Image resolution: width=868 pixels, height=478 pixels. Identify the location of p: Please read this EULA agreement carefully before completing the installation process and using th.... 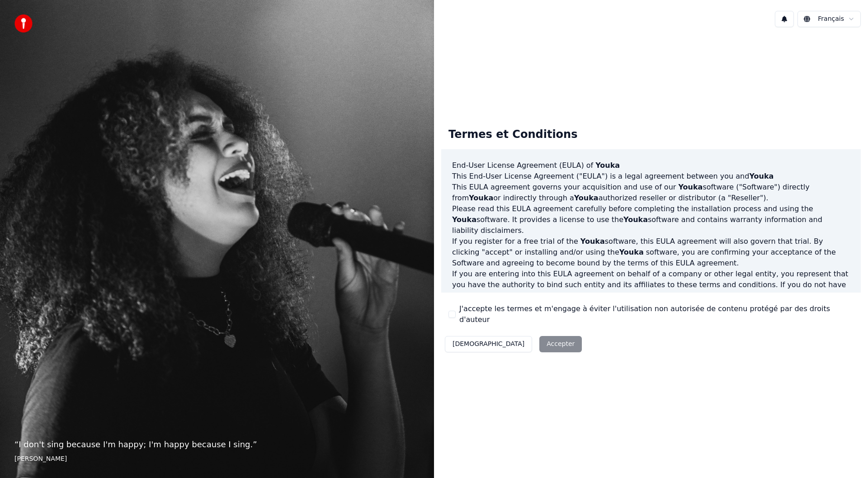
(652, 220).